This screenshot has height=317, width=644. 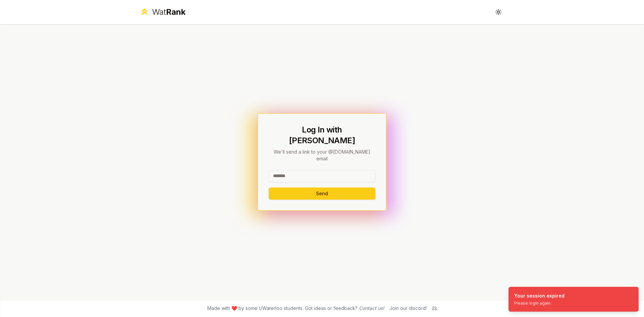 What do you see at coordinates (539, 296) in the screenshot?
I see `div: Your session expired` at bounding box center [539, 296].